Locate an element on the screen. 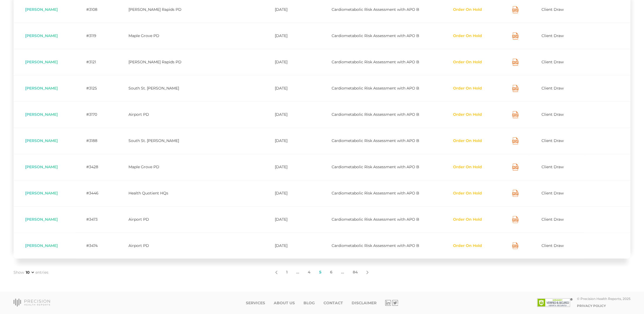 This screenshot has width=644, height=314. a: Disclaimer is located at coordinates (364, 303).